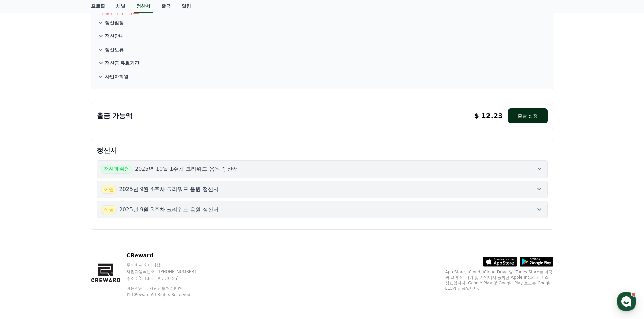 Image resolution: width=644 pixels, height=319 pixels. I want to click on button: 사업자회원, so click(322, 77).